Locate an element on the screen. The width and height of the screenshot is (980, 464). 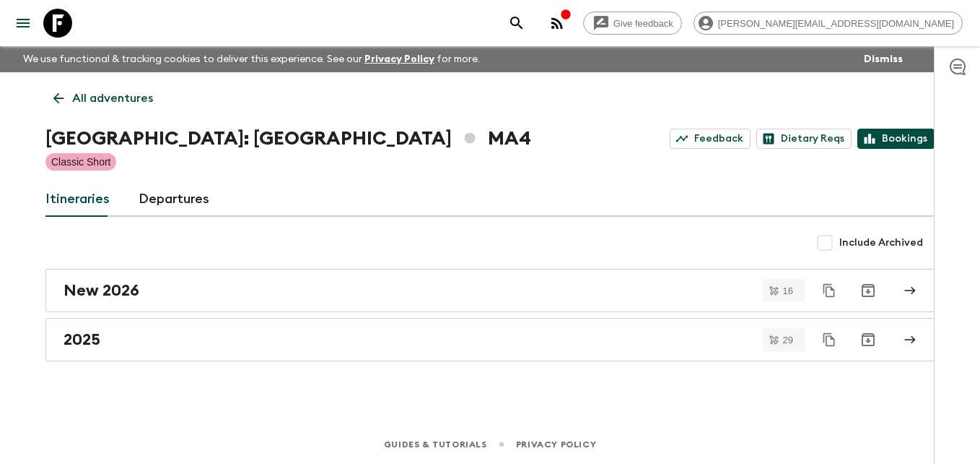
a: All adventures is located at coordinates (103, 99).